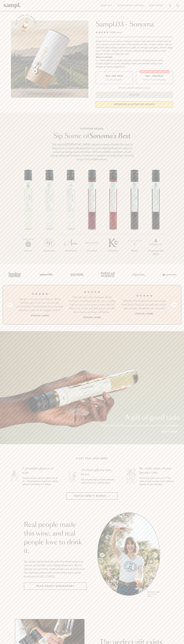 This screenshot has height=644, width=184. Describe the element at coordinates (134, 95) in the screenshot. I see `button: Sold Out` at that location.